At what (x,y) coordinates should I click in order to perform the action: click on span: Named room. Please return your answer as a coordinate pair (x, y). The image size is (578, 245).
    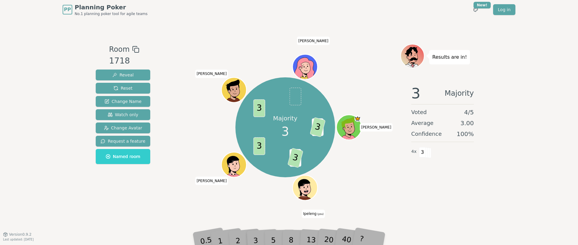
    Looking at the image, I should click on (123, 157).